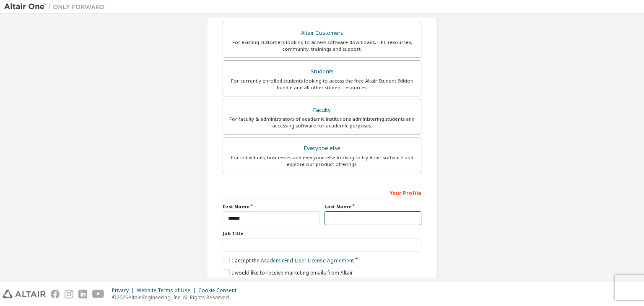 The width and height of the screenshot is (644, 306). Describe the element at coordinates (24, 294) in the screenshot. I see `img: altair_logo.svg` at that location.